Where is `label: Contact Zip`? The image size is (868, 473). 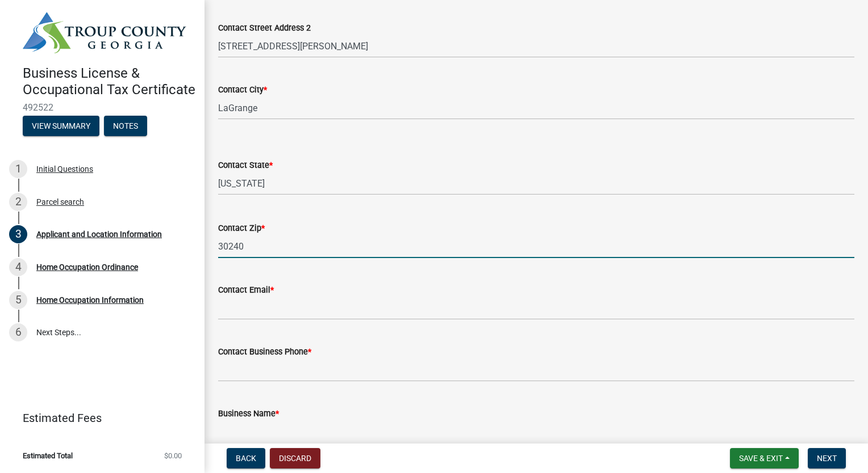
label: Contact Zip is located at coordinates (241, 229).